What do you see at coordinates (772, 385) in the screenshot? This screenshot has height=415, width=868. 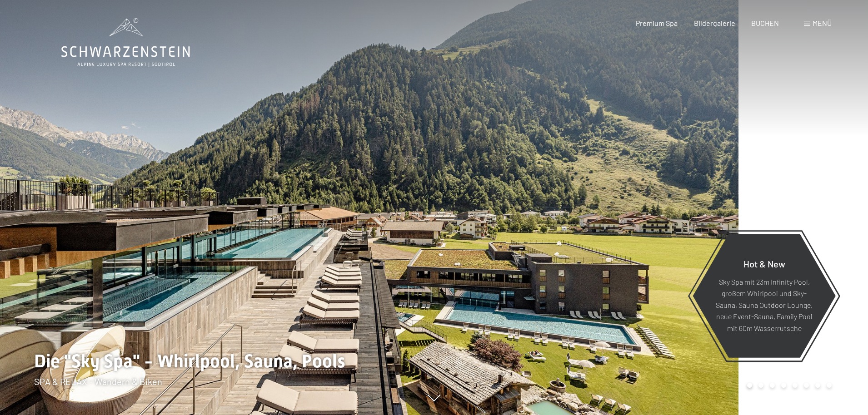 I see `div: Carousel Page 3` at bounding box center [772, 385].